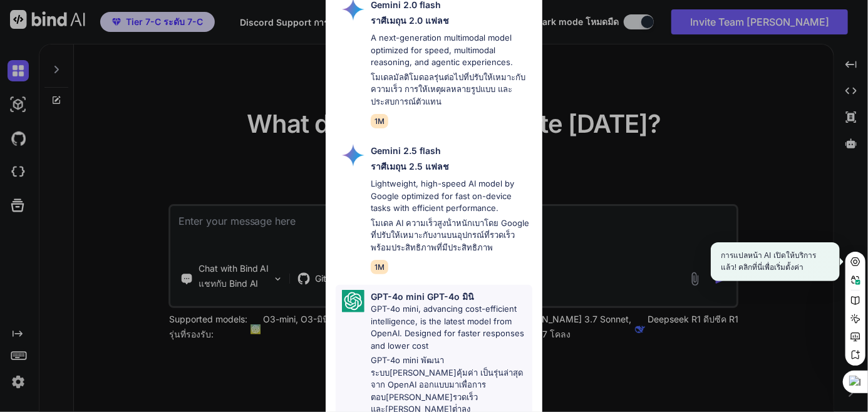 The width and height of the screenshot is (868, 412). I want to click on sider-trans-text: ราศีเมถุน 2.5 แฟลช, so click(410, 165).